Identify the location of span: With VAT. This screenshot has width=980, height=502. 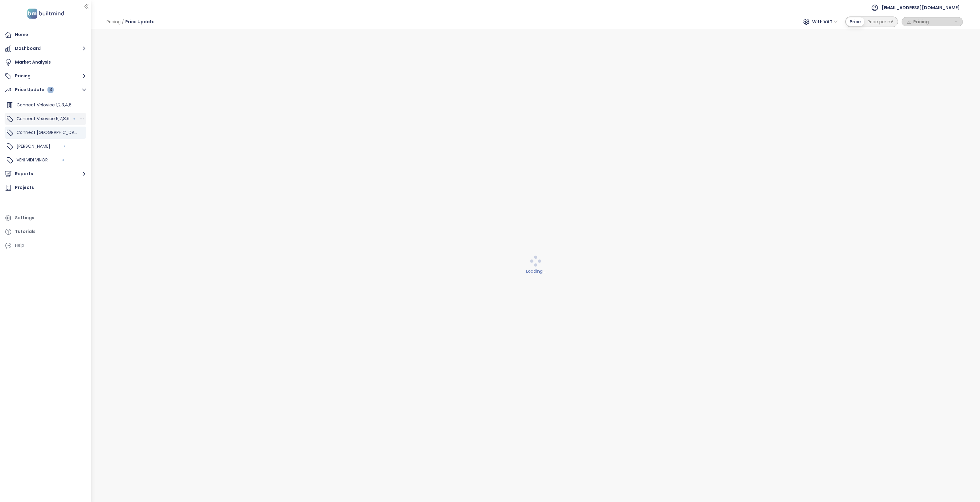
(825, 22).